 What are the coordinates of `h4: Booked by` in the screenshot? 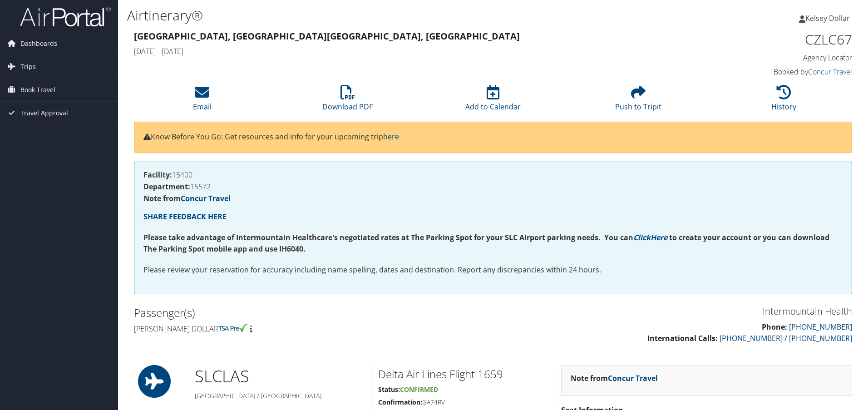 It's located at (767, 72).